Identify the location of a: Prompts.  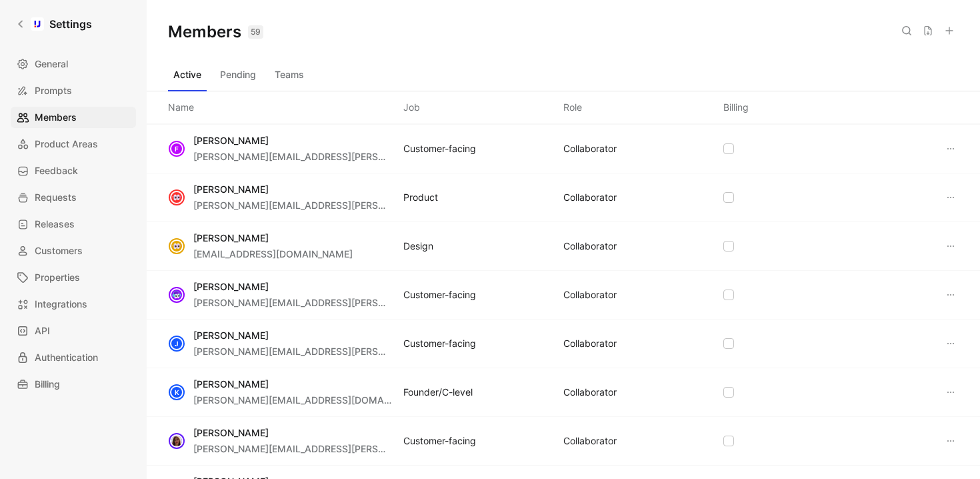
(73, 91).